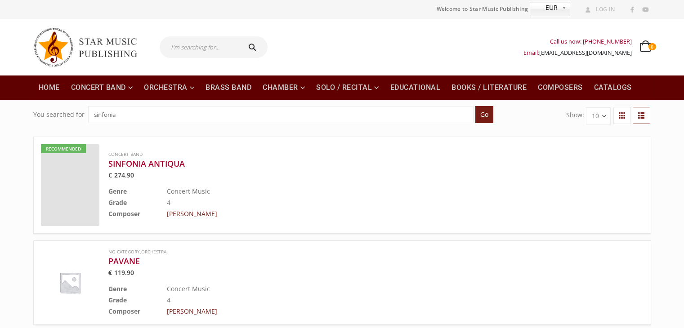 Image resolution: width=684 pixels, height=328 pixels. What do you see at coordinates (63, 149) in the screenshot?
I see `div: Recommended` at bounding box center [63, 149].